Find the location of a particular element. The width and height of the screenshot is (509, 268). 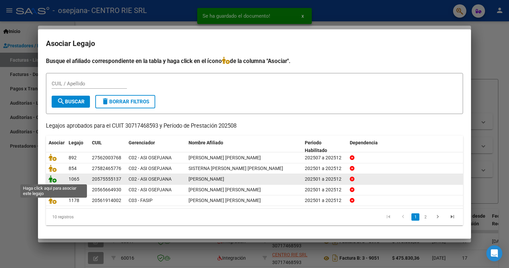

a: go to first page is located at coordinates (388, 217).